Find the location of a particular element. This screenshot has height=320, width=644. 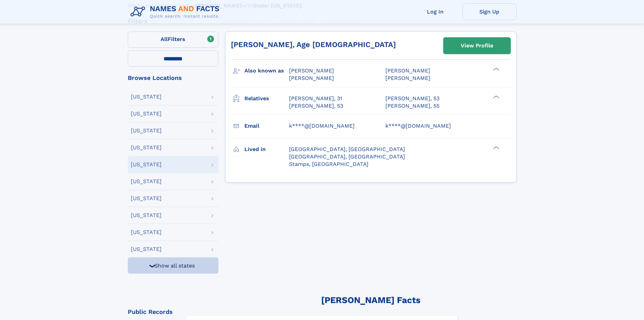

a: View Profile is located at coordinates (477, 46).